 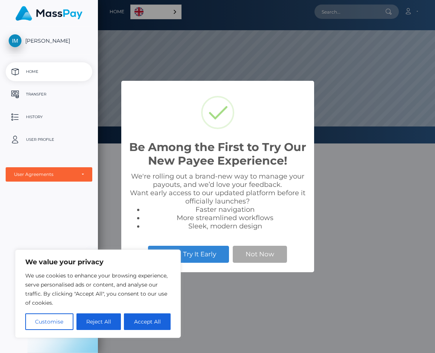 What do you see at coordinates (49, 117) in the screenshot?
I see `p: History` at bounding box center [49, 117].